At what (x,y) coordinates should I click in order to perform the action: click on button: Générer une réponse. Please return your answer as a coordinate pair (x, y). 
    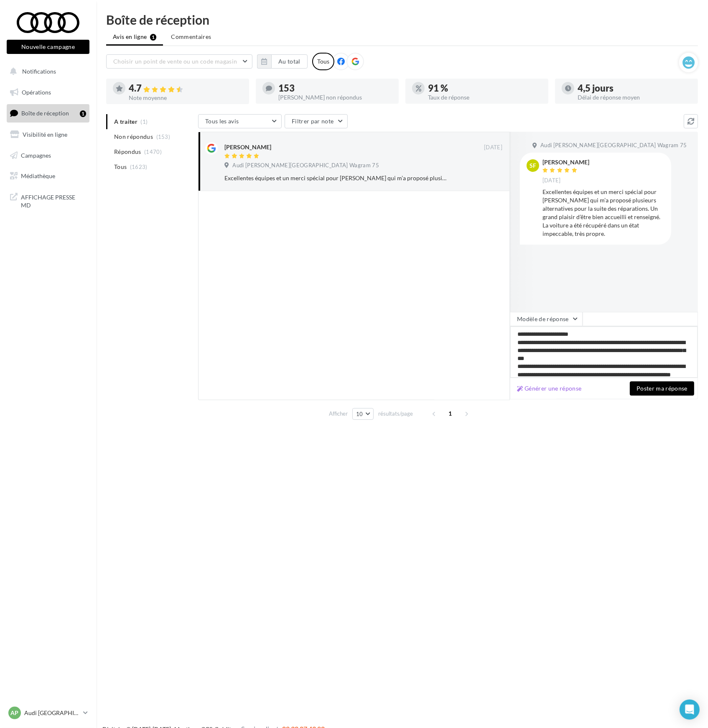
    Looking at the image, I should click on (550, 389).